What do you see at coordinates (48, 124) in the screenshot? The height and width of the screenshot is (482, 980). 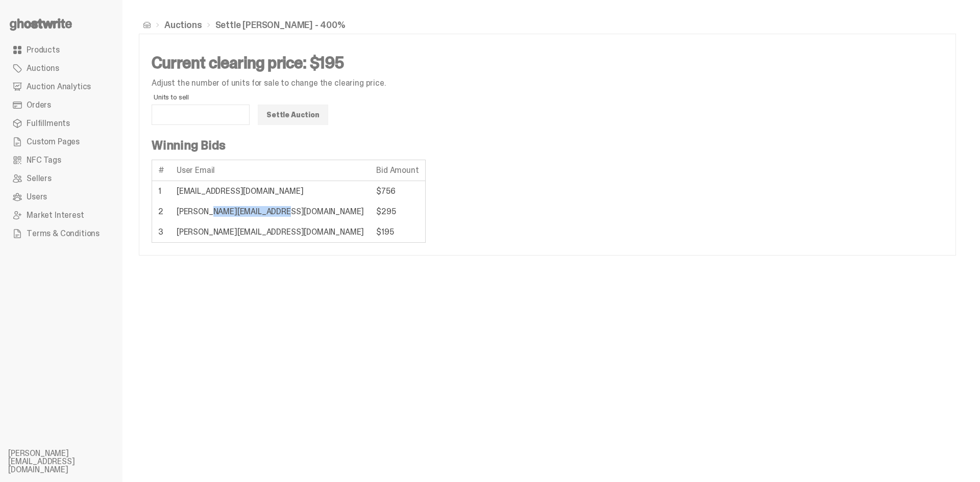 I see `span: Fulfillments` at bounding box center [48, 124].